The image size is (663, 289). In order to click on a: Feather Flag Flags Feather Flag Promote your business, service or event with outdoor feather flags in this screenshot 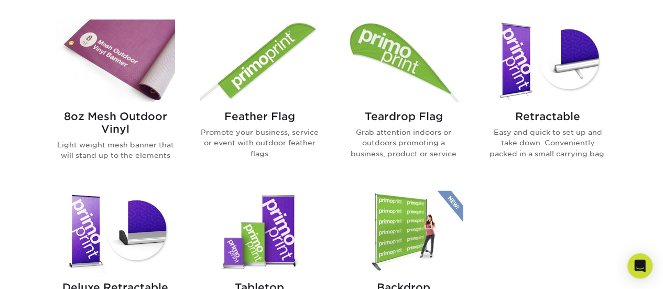, I will do `click(259, 99)`.